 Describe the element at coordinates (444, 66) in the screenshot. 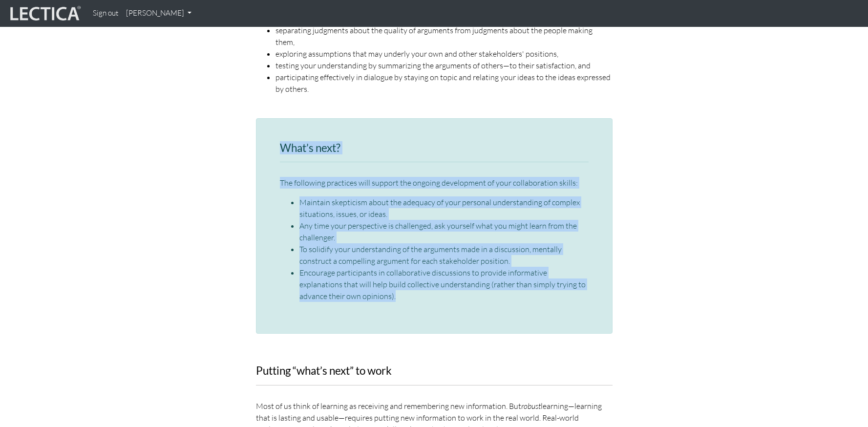

I see `li: testing your understanding by summarizing the arguments of others—to their satisfaction, and` at that location.